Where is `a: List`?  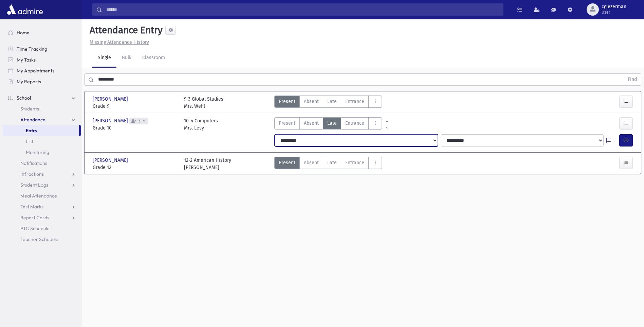
a: List is located at coordinates (42, 141).